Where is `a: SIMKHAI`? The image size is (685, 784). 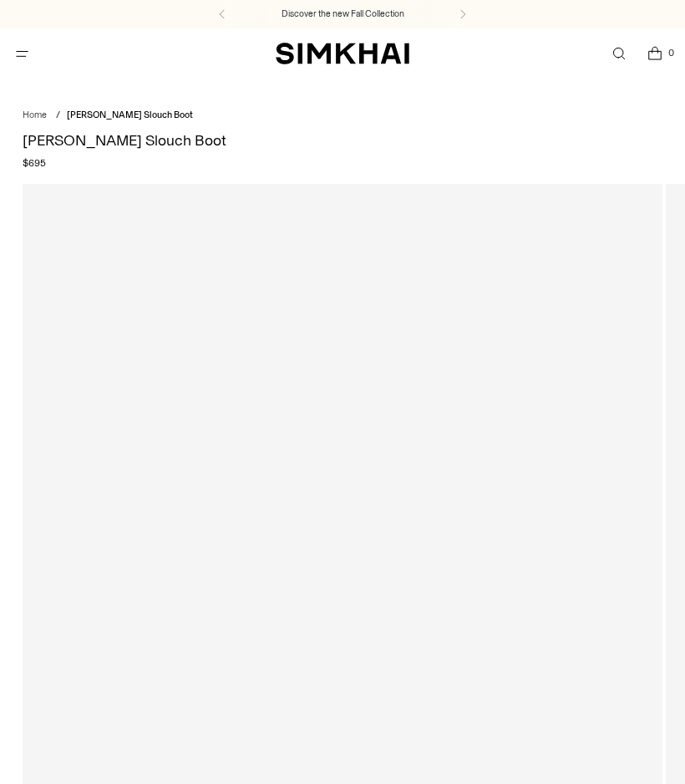 a: SIMKHAI is located at coordinates (342, 53).